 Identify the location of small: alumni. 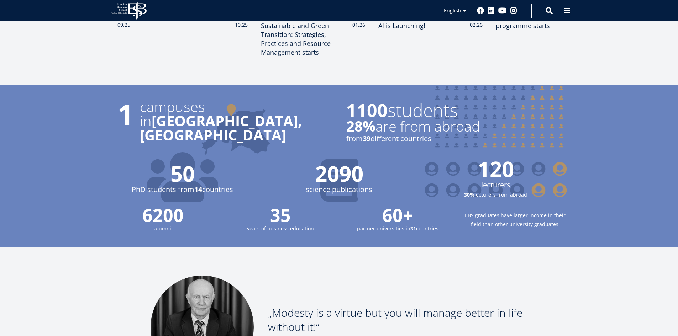
(163, 229).